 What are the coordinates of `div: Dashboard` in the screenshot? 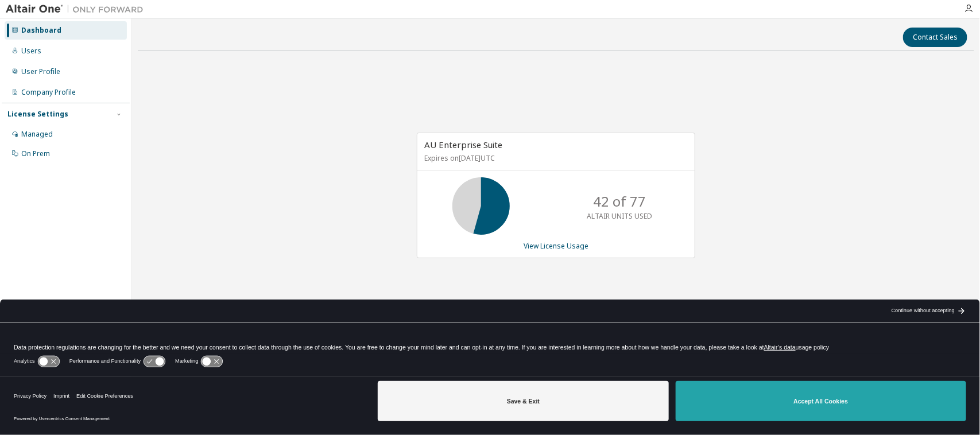 It's located at (42, 30).